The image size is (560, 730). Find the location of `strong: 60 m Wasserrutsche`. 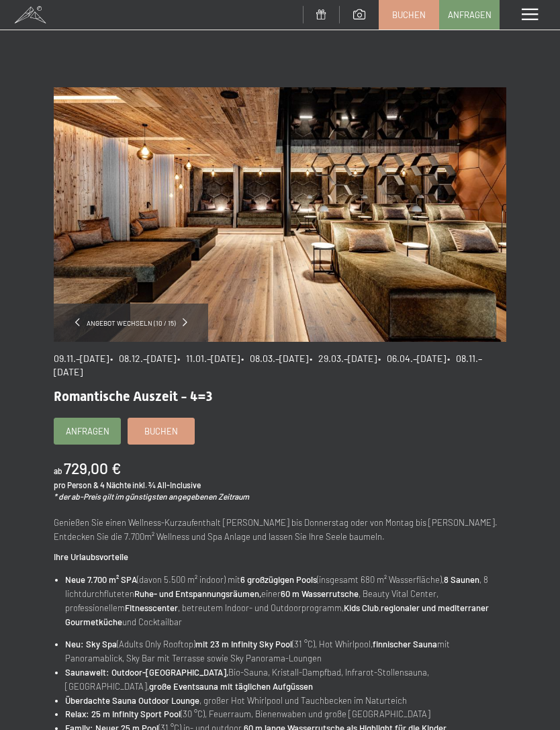

strong: 60 m Wasserrutsche is located at coordinates (320, 594).